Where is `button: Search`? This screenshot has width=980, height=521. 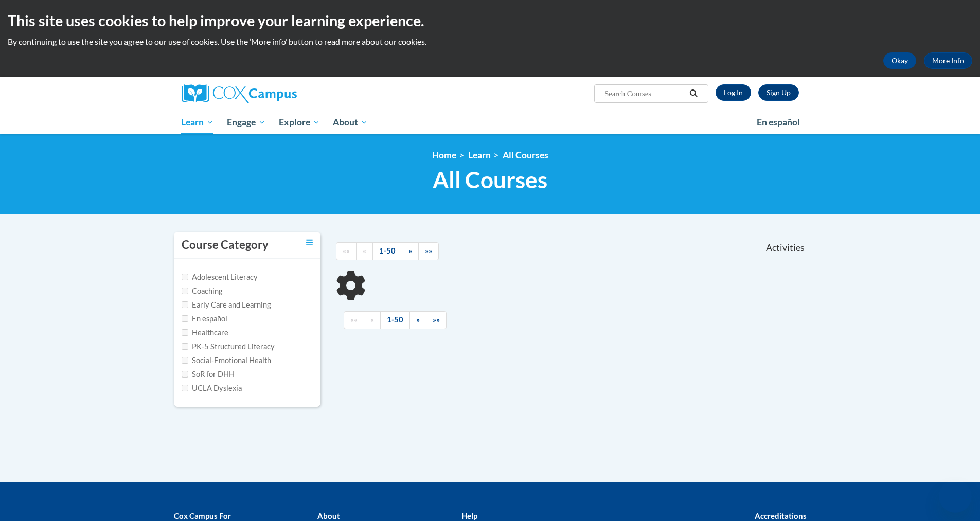
button: Search is located at coordinates (694, 94).